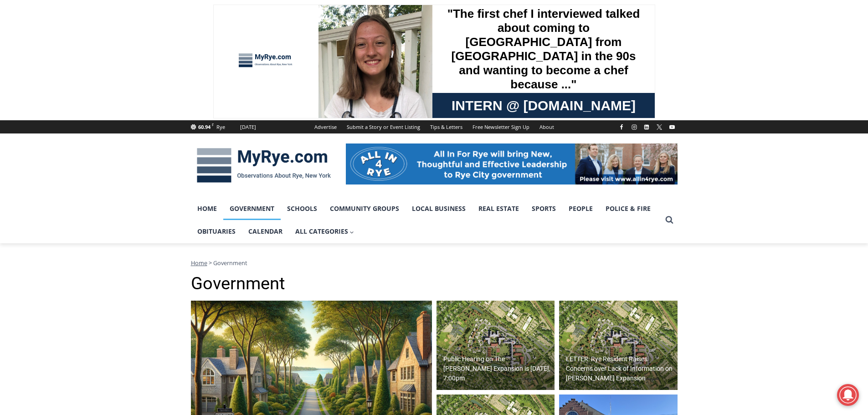  I want to click on img: MyRye.com, so click(264, 166).